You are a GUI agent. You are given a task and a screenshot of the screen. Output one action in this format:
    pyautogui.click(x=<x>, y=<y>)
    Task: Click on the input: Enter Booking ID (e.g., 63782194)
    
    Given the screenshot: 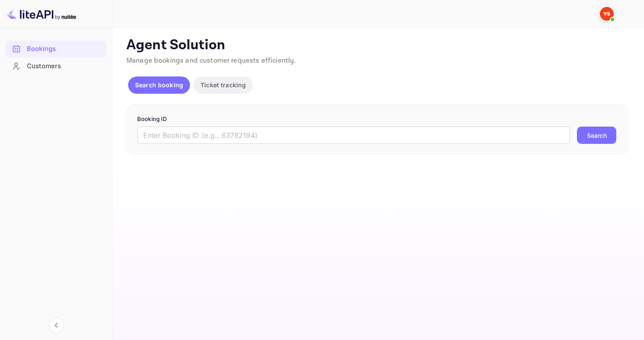 What is the action you would take?
    pyautogui.click(x=354, y=135)
    